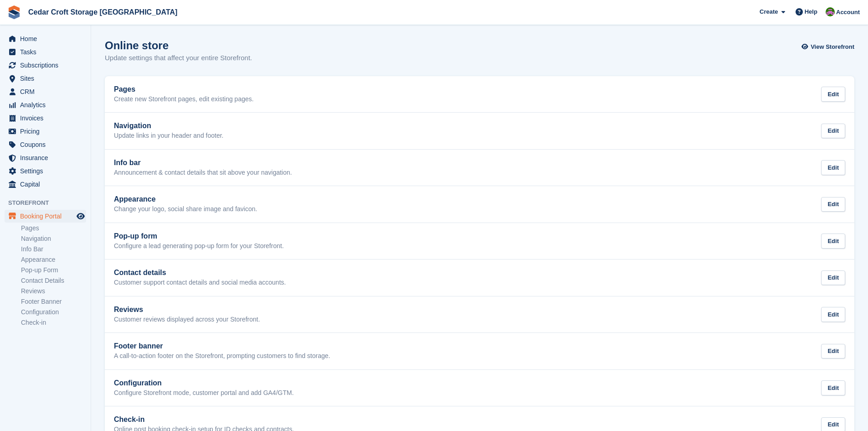  I want to click on h2: Check-in, so click(204, 419).